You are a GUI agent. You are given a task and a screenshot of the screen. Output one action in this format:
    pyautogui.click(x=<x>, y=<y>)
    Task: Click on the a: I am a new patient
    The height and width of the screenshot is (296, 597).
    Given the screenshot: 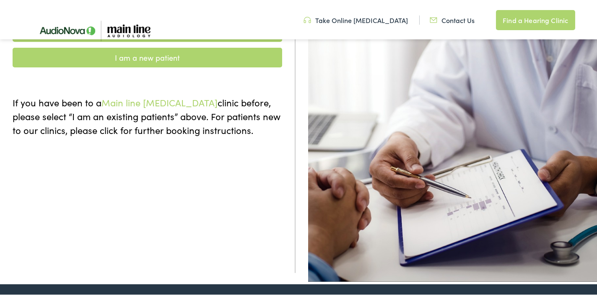 What is the action you would take?
    pyautogui.click(x=147, y=56)
    